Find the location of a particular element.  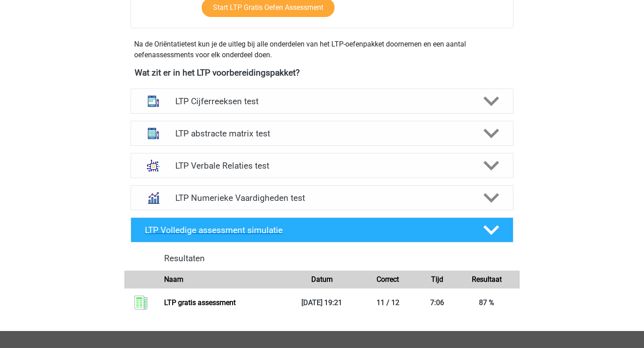

h4: LTP Volledige assessment simulatie is located at coordinates (307, 230).